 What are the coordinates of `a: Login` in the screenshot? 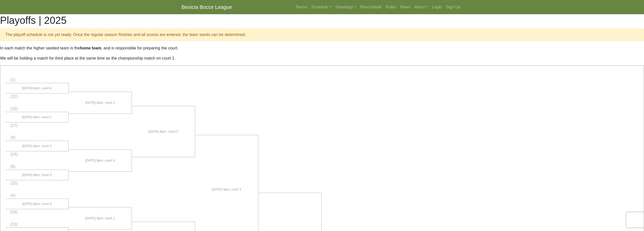 It's located at (437, 7).